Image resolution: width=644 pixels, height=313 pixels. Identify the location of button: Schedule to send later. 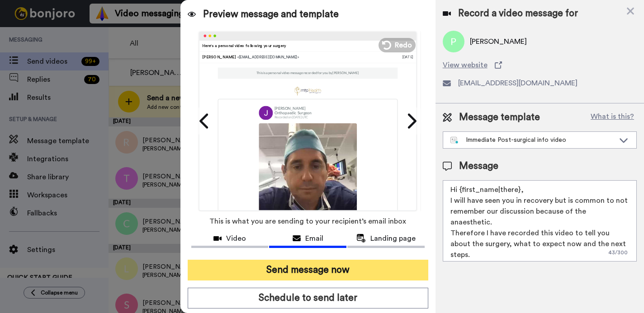
(308, 299).